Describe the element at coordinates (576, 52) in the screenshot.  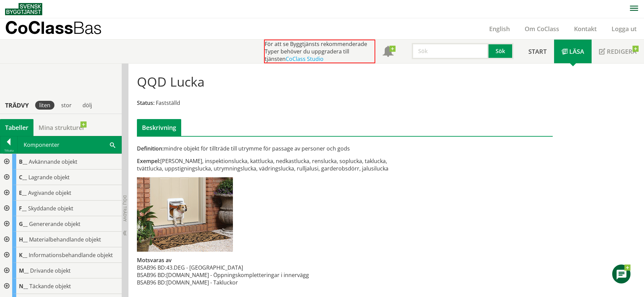
I see `span: Läsa` at that location.